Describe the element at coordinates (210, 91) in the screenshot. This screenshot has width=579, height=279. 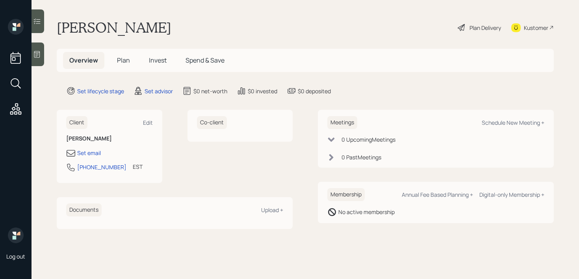
I see `div: $0 net-worth` at that location.